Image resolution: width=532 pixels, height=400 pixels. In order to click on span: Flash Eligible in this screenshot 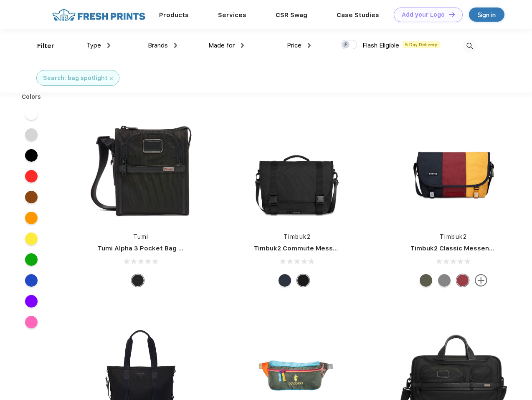, I will do `click(381, 46)`.